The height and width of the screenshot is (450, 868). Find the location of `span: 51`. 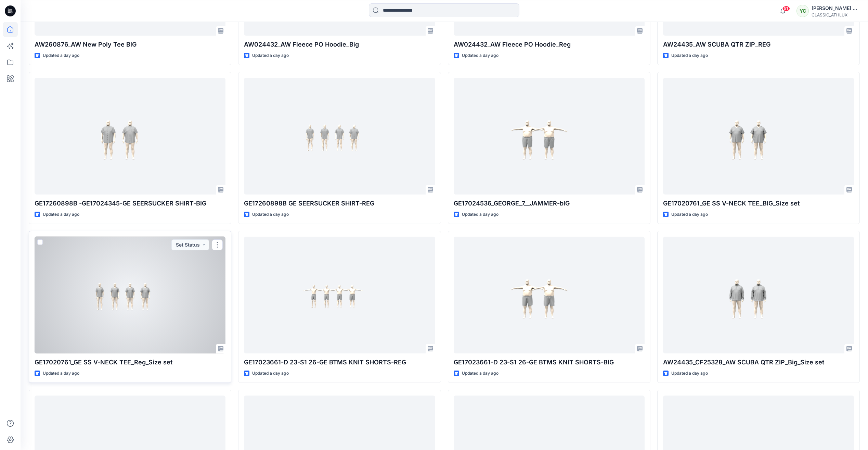

span: 51 is located at coordinates (786, 9).